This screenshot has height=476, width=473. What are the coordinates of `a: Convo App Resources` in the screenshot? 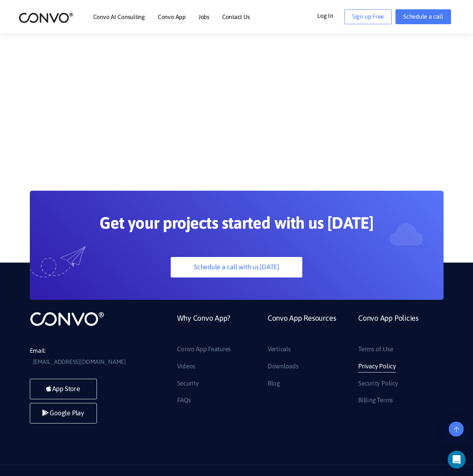 It's located at (302, 327).